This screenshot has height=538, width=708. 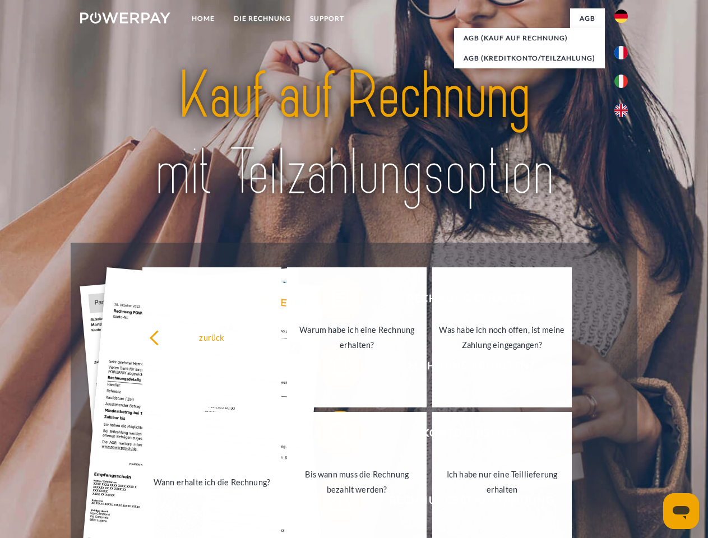 What do you see at coordinates (212, 337) in the screenshot?
I see `div: zurück` at bounding box center [212, 337].